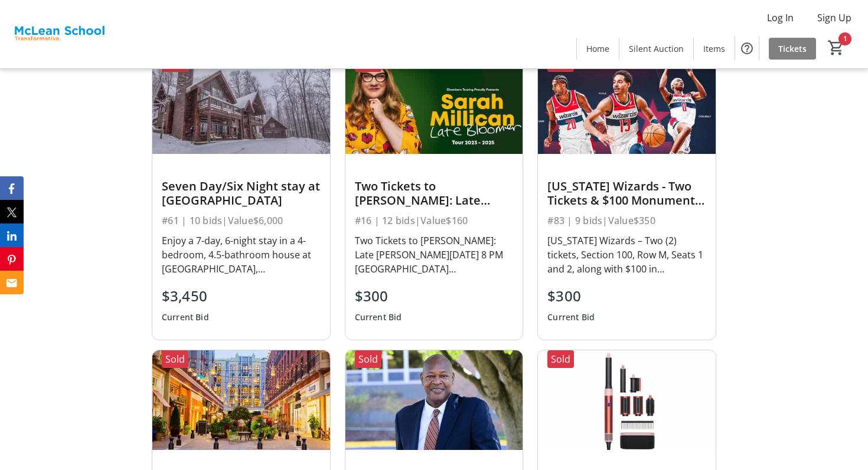 Image resolution: width=868 pixels, height=470 pixels. What do you see at coordinates (434, 104) in the screenshot?
I see `img: Two Tickets to Sarah Millican: Late Bloomer` at bounding box center [434, 104].